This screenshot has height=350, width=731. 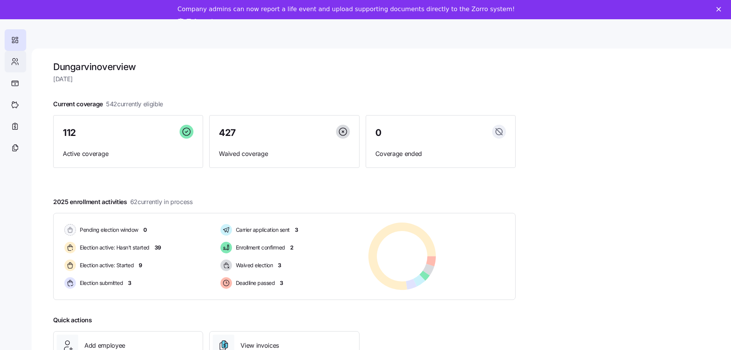 What do you see at coordinates (113, 248) in the screenshot?
I see `span: Election active: Hasn't started` at bounding box center [113, 248].